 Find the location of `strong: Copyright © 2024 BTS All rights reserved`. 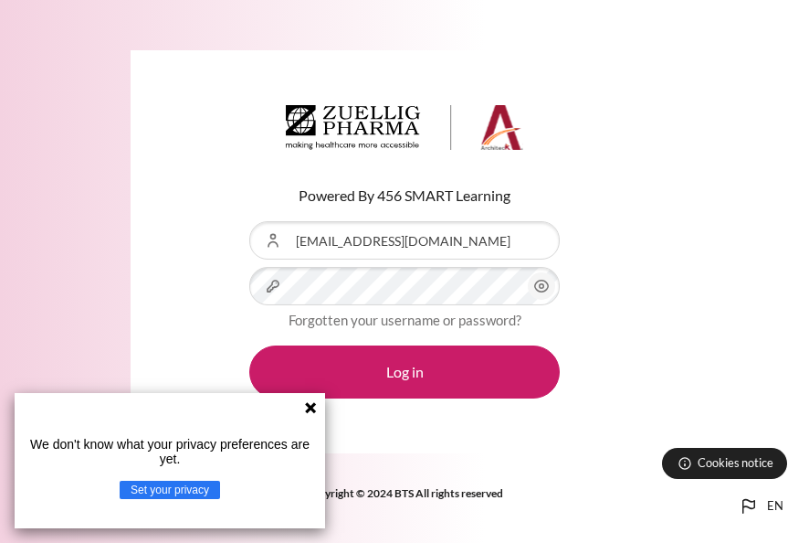

strong: Copyright © 2024 BTS All rights reserved is located at coordinates (404, 492).